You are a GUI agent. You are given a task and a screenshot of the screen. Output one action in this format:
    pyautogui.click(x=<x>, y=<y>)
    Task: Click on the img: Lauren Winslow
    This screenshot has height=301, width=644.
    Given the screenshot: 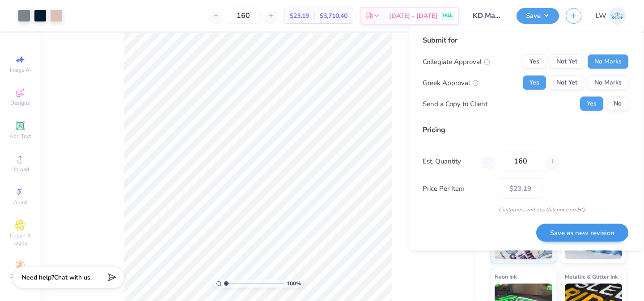 What is the action you would take?
    pyautogui.click(x=618, y=15)
    